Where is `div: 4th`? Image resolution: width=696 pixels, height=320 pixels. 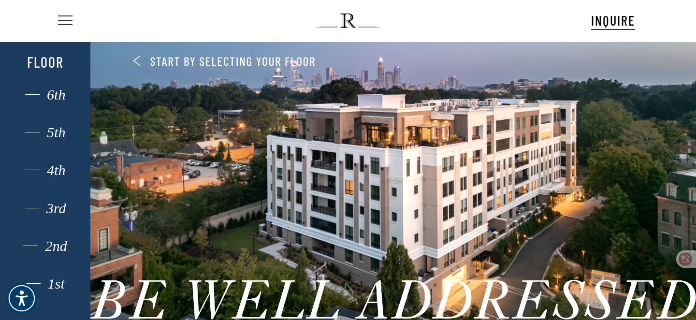 div: 4th is located at coordinates (45, 170).